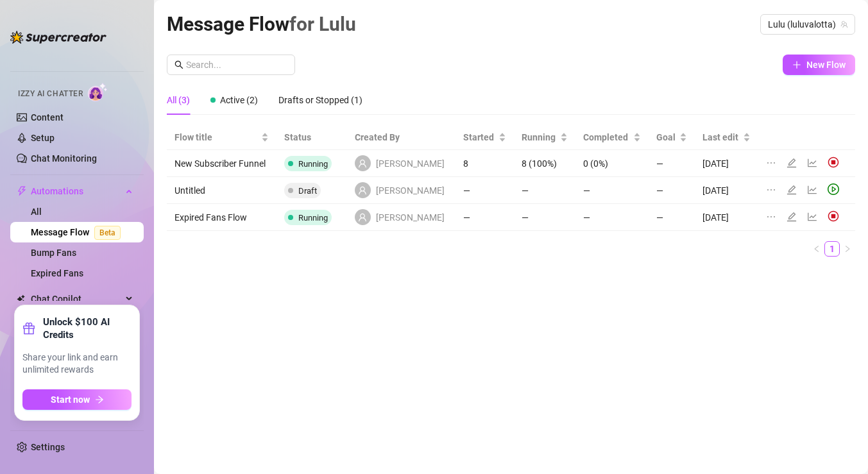  Describe the element at coordinates (607, 137) in the screenshot. I see `span: Completed` at that location.